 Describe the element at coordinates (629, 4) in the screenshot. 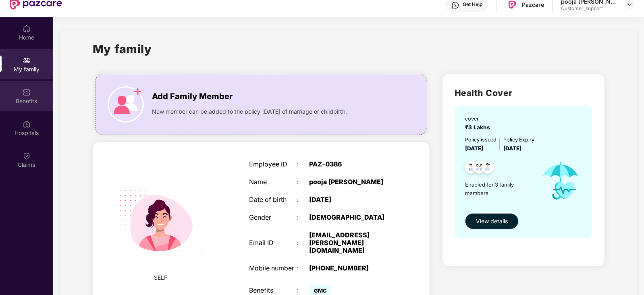

I see `img: svg+xml;base64,PHN2ZyBpZD0iRHJvcGRvd24tMzJ4MzIiIHhtbG5zPSJodHRwOi8vd3d3LnczLm9yZy8yMDAwL3N2ZyIgd2...` at that location.